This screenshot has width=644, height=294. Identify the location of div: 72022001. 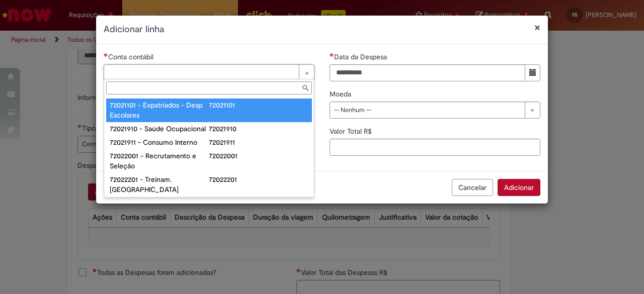
(259, 155).